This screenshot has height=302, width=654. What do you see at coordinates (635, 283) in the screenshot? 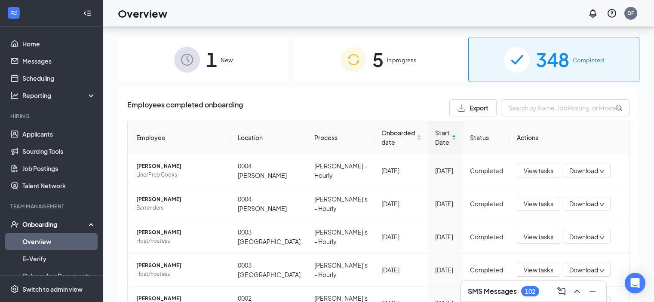
I see `div: Open Intercom Messenger` at bounding box center [635, 283].